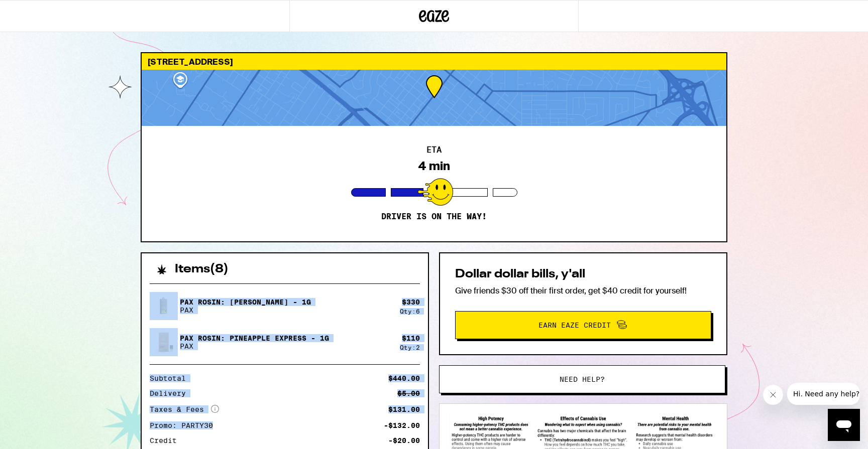 This screenshot has height=449, width=868. I want to click on button: Earn Eaze Credit, so click(583, 325).